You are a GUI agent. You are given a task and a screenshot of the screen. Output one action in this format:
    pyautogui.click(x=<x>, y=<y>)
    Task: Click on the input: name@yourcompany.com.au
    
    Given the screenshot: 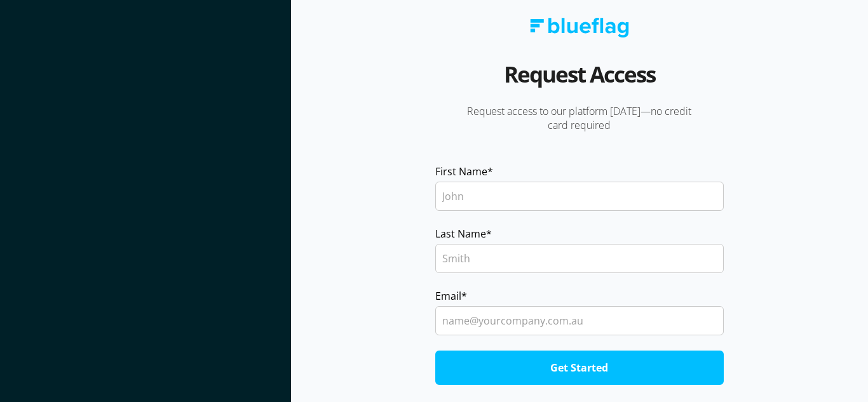 What is the action you would take?
    pyautogui.click(x=580, y=321)
    